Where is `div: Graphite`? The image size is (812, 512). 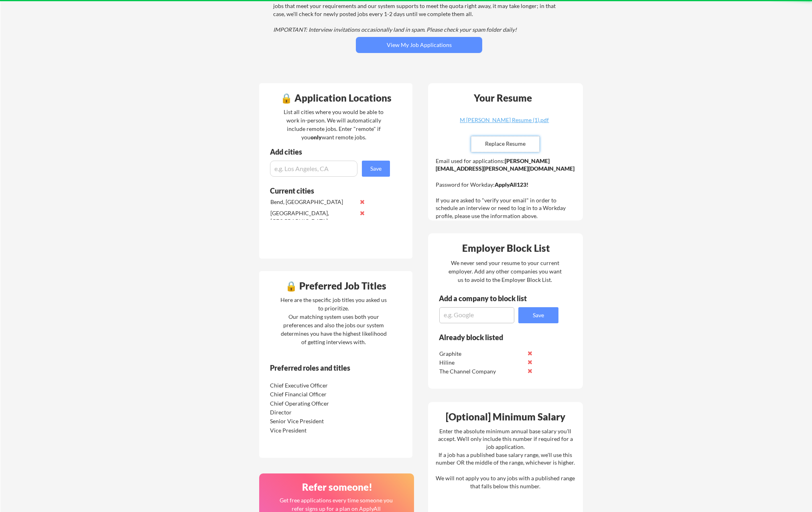 div: Graphite is located at coordinates (482, 354).